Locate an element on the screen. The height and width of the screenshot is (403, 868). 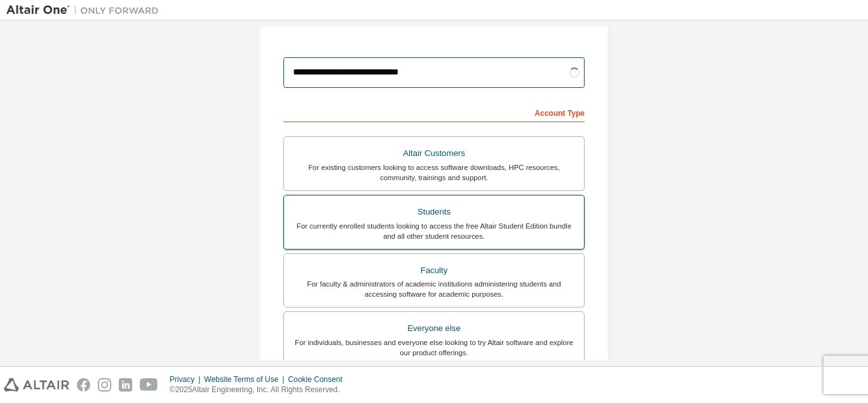
img: instagram.svg is located at coordinates (105, 384).